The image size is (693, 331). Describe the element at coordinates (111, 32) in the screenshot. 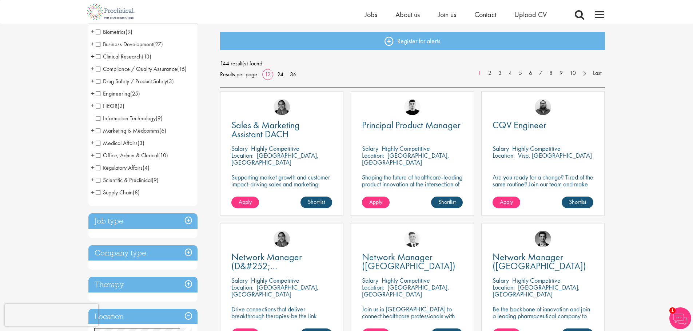

I see `span: Biometrics` at that location.